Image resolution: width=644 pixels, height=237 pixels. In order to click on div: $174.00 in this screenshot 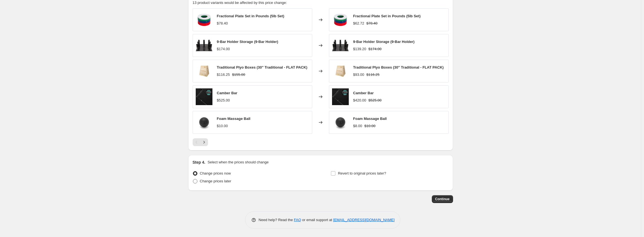, I will do `click(223, 49)`.